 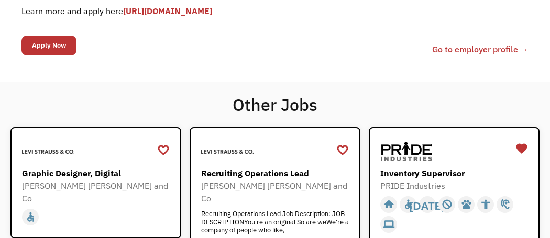 What do you see at coordinates (49, 46) in the screenshot?
I see `input: Apply Now` at bounding box center [49, 46].